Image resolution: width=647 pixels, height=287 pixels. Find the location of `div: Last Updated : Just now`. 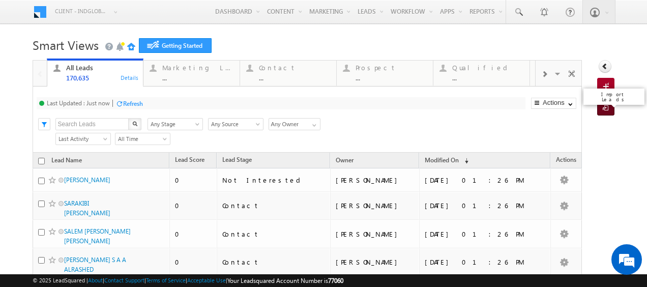

div: Last Updated : Just now is located at coordinates (78, 103).